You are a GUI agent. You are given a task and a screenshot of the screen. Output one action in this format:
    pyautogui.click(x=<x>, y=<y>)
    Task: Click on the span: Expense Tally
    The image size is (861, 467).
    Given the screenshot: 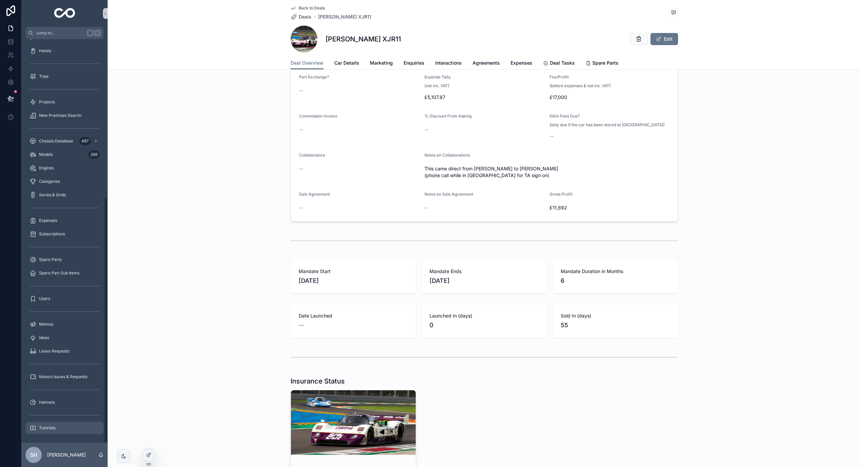 What is the action you would take?
    pyautogui.click(x=438, y=77)
    